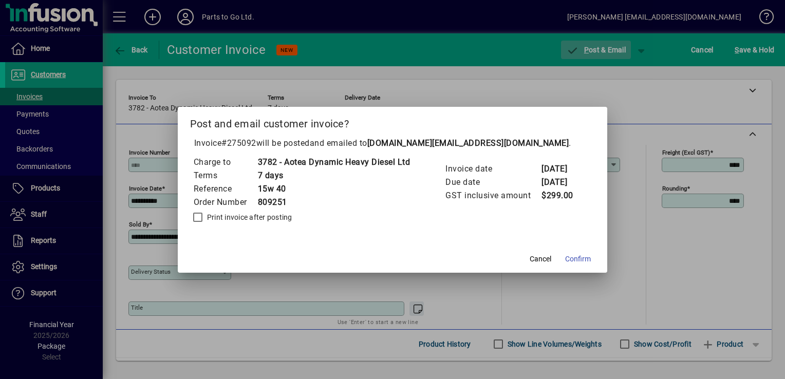 Image resolution: width=785 pixels, height=379 pixels. Describe the element at coordinates (225, 176) in the screenshot. I see `td: Terms` at that location.